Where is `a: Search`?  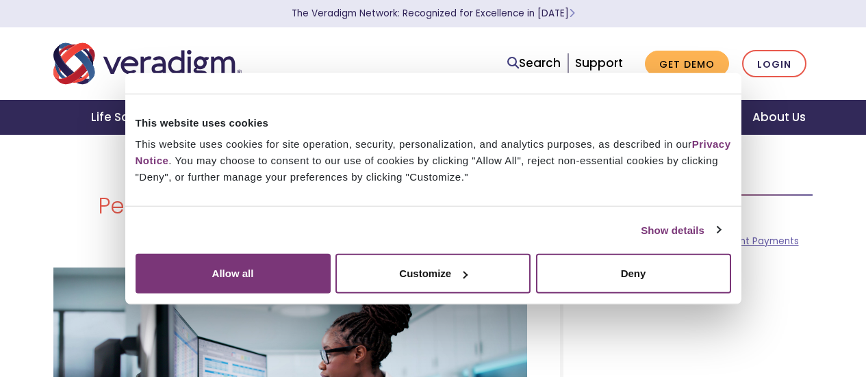
a: Search is located at coordinates (534, 63).